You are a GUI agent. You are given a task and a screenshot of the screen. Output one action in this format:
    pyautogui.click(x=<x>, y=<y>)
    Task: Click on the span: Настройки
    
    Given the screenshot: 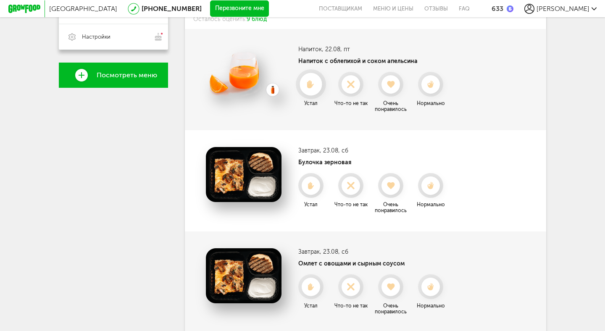 What is the action you would take?
    pyautogui.click(x=96, y=37)
    